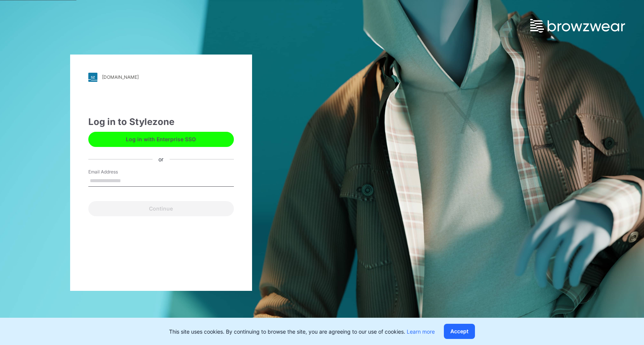 This screenshot has width=644, height=345. I want to click on p: This site uses cookies. By continuing to browse the site, you are agreeing to our use of cookies., so click(302, 331).